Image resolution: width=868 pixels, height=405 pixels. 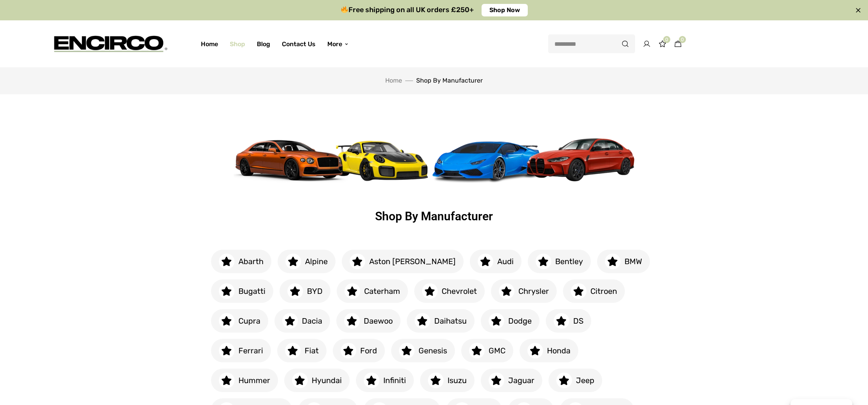 I want to click on a: Dodge, so click(x=513, y=321).